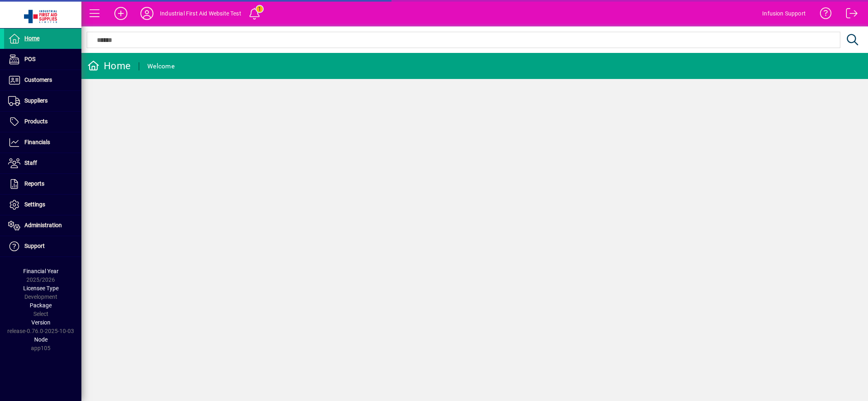  Describe the element at coordinates (43, 225) in the screenshot. I see `span: Administration` at that location.